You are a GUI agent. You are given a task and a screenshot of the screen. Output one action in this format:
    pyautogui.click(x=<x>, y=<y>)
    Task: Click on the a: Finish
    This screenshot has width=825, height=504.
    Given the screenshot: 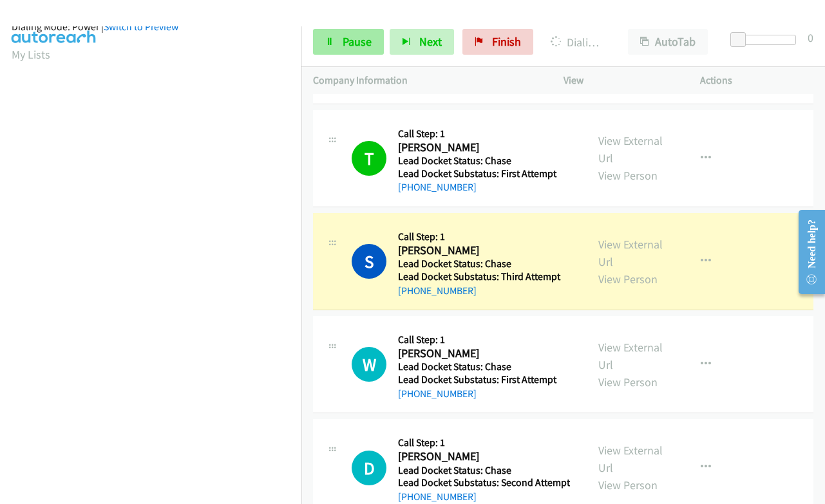 What is the action you would take?
    pyautogui.click(x=498, y=42)
    